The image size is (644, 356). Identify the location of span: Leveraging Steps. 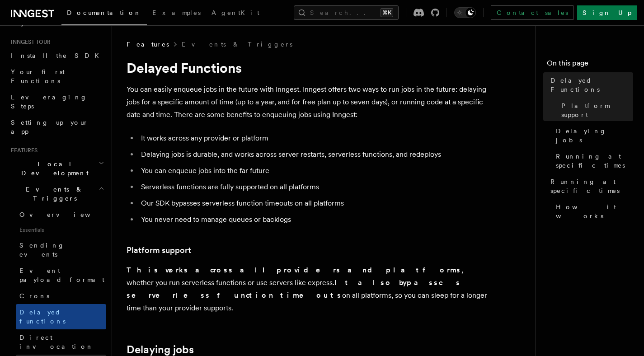
(48, 102).